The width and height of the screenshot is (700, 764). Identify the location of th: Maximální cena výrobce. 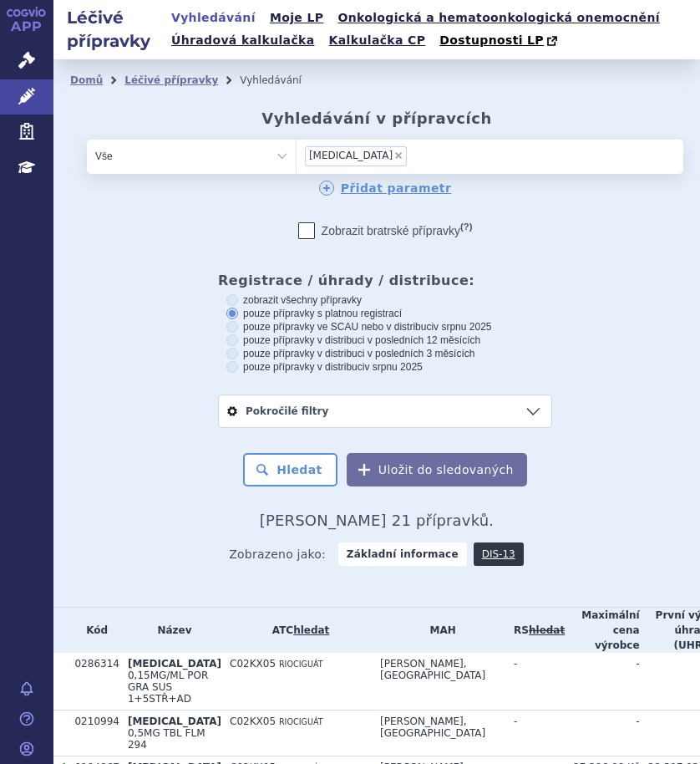
(601, 629).